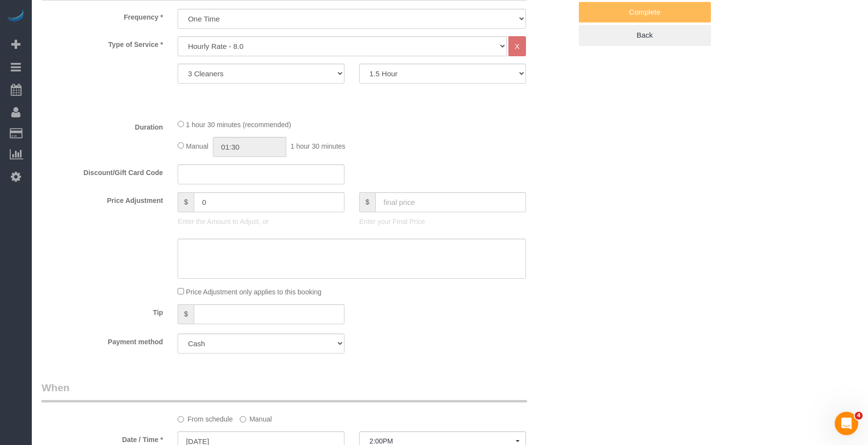  I want to click on span: 4, so click(859, 415).